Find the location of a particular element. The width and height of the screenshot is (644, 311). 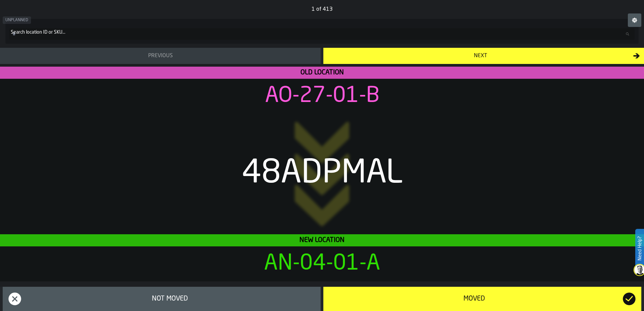

button: button-Moved is located at coordinates (482, 300).